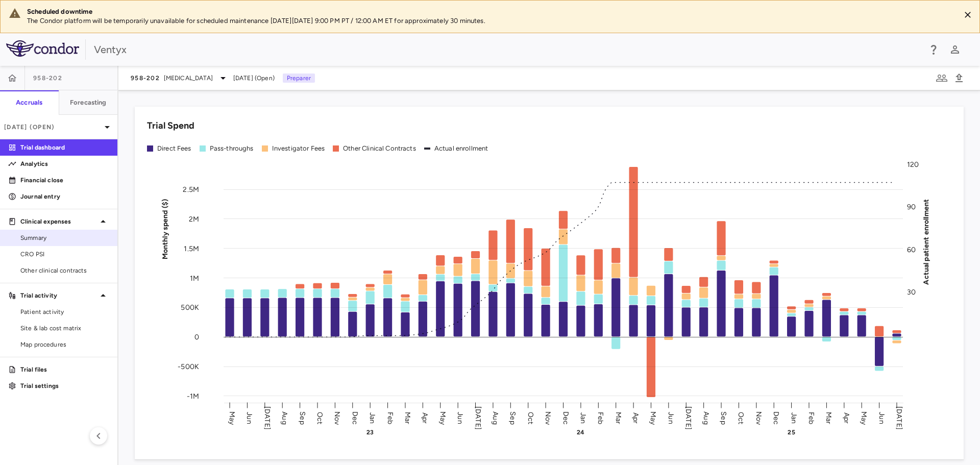  I want to click on span: Map procedures, so click(65, 345).